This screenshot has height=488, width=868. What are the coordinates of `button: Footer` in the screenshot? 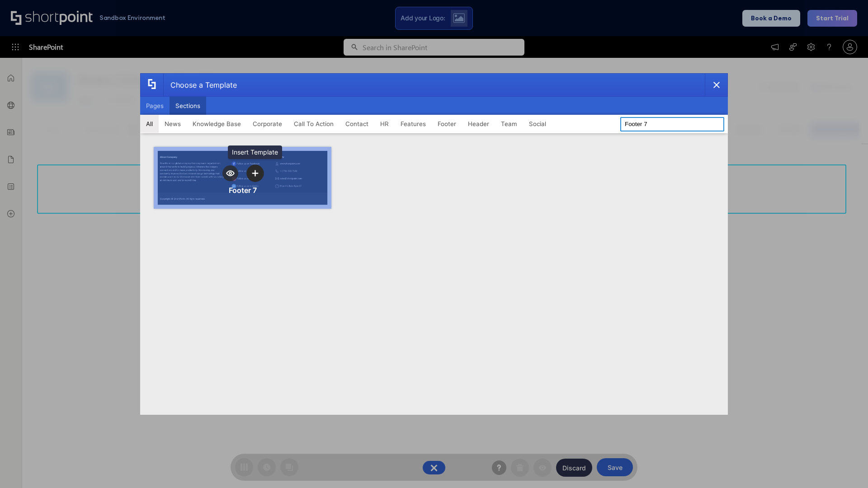 It's located at (446, 124).